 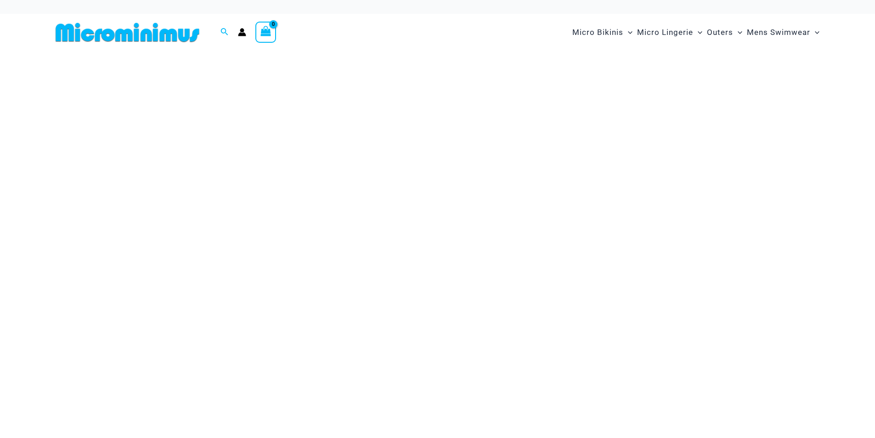 What do you see at coordinates (225, 32) in the screenshot?
I see `a: Search icon link` at bounding box center [225, 32].